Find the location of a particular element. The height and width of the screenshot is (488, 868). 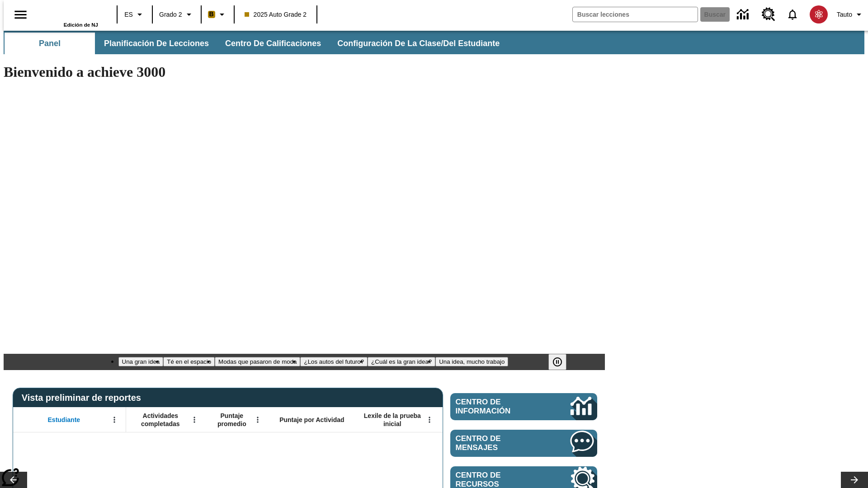

span: Puntaje por Actividad is located at coordinates (311, 420).